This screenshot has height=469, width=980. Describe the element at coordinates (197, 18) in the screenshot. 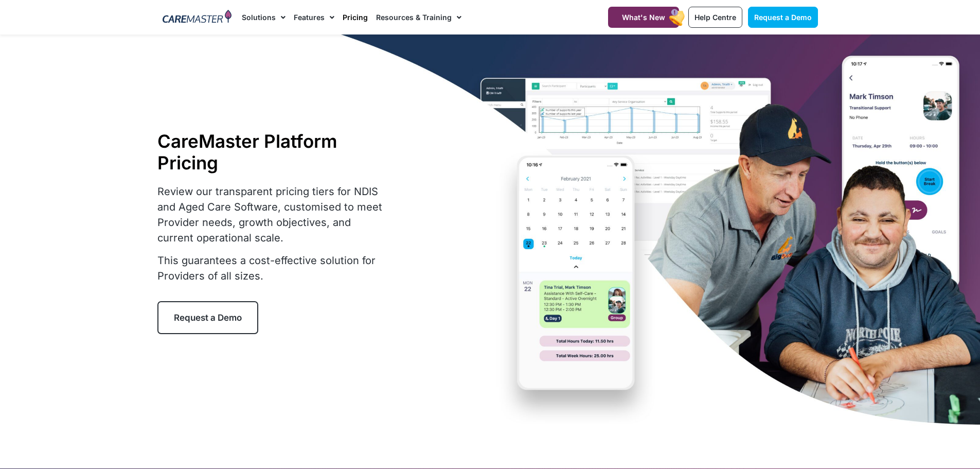

I see `img: CareMaster Logo` at that location.